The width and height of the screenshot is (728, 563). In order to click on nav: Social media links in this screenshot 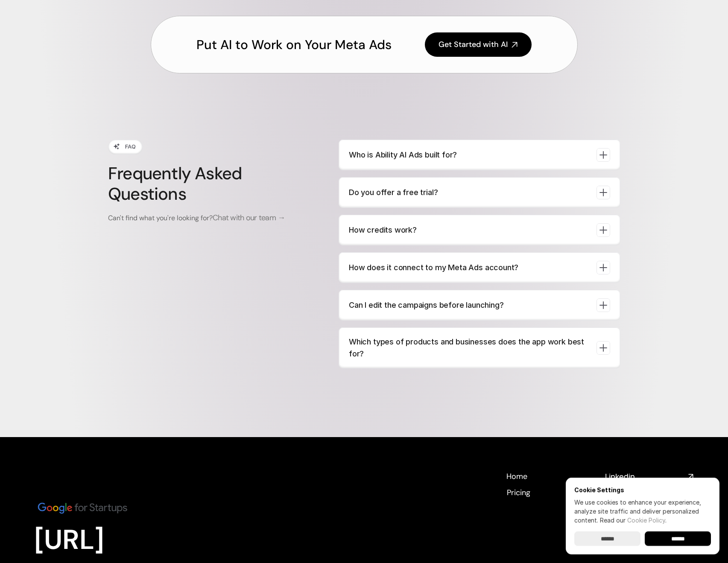, I will do `click(649, 494)`.